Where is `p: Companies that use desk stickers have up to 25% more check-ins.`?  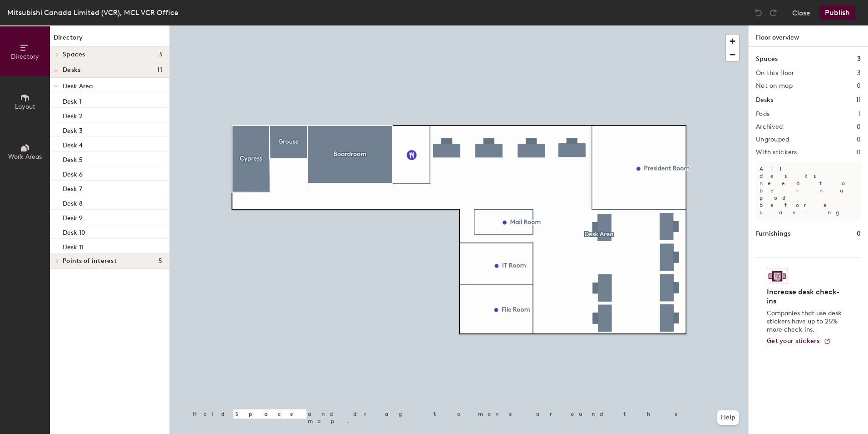
p: Companies that use desk stickers have up to 25% more check-ins. is located at coordinates (806, 322).